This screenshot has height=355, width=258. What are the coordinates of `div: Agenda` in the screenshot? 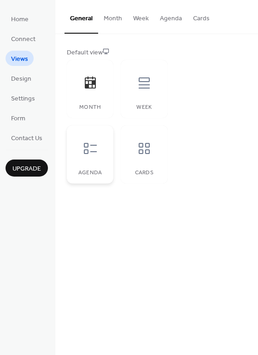 It's located at (90, 173).